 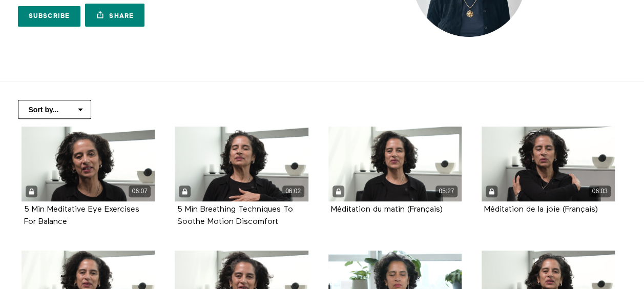 What do you see at coordinates (447, 191) in the screenshot?
I see `div: 05:27` at bounding box center [447, 191].